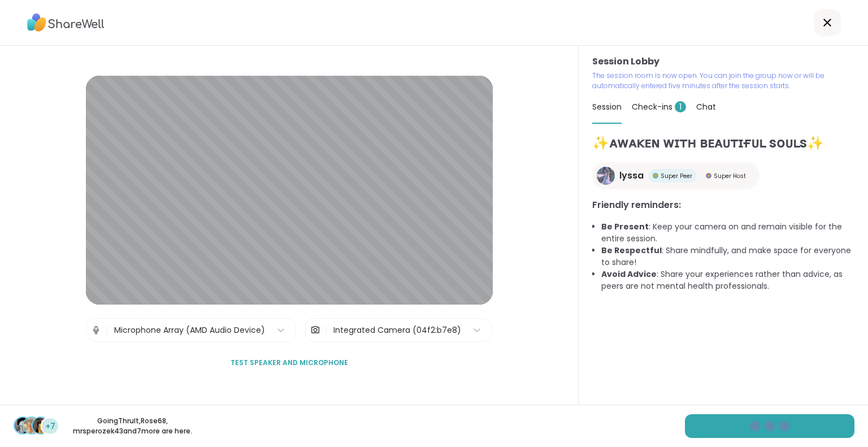 The image size is (868, 447). I want to click on span: Test speaker and microphone, so click(289, 363).